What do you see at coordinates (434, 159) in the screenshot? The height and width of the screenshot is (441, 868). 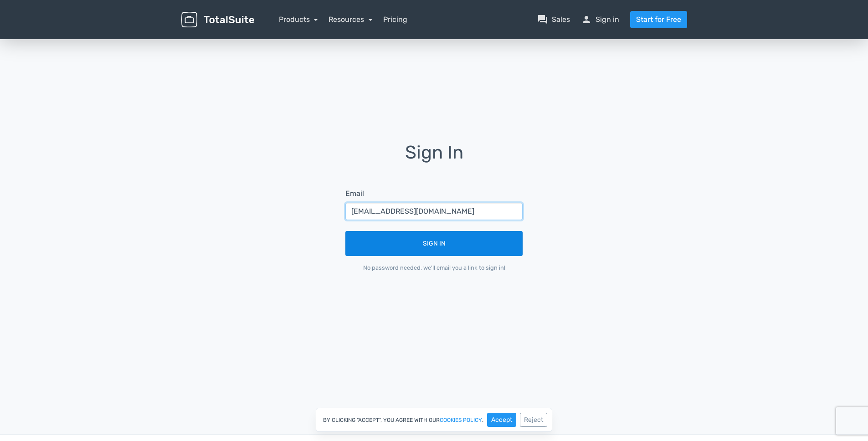 I see `h1: Sign In` at bounding box center [434, 159].